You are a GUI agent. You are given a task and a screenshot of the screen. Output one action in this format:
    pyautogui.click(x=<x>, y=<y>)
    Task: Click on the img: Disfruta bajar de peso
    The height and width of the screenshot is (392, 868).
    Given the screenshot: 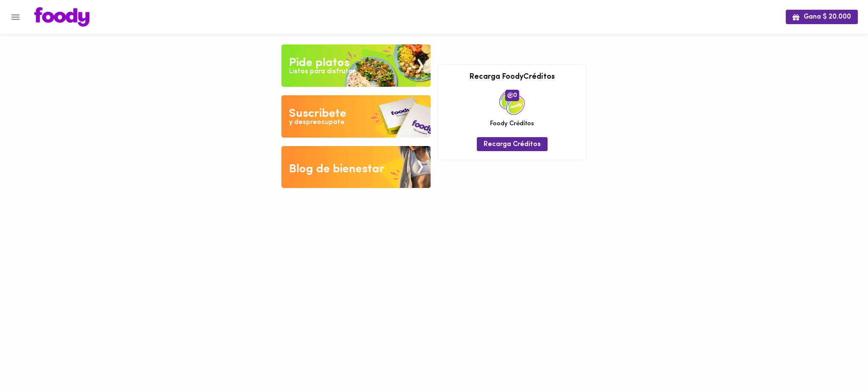 What is the action you would take?
    pyautogui.click(x=356, y=116)
    